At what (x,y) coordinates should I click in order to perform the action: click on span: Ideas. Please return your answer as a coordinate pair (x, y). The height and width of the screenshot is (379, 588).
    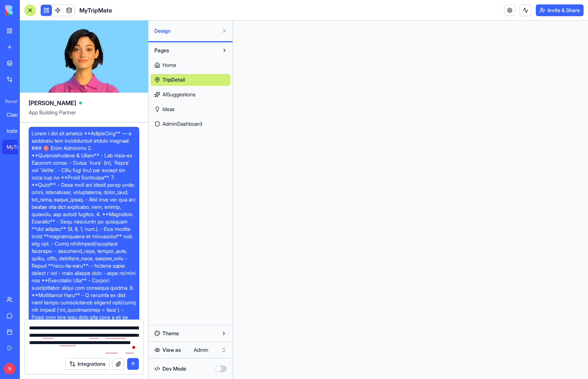
    Looking at the image, I should click on (169, 109).